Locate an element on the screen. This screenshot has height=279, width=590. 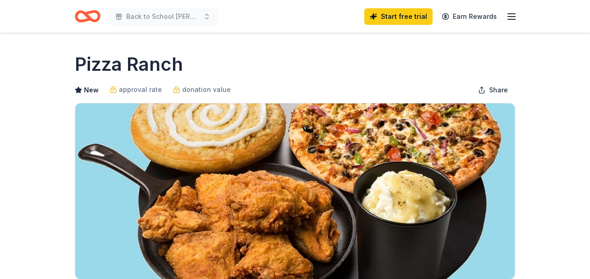
a: donation value is located at coordinates (202, 90).